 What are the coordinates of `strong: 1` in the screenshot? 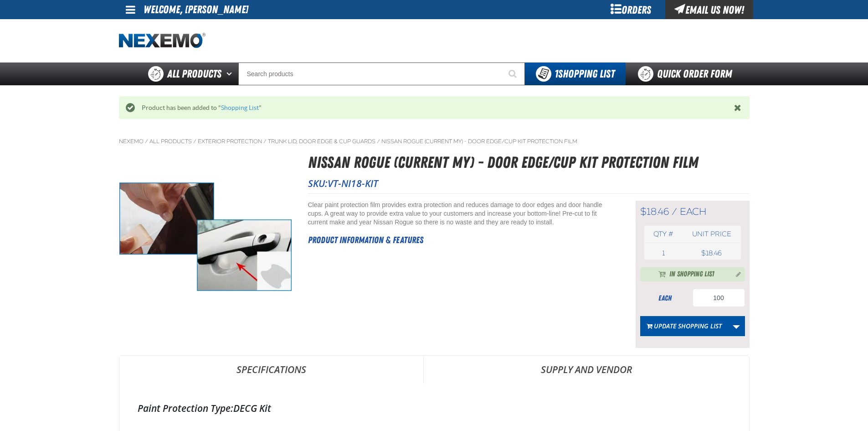 It's located at (556, 74).